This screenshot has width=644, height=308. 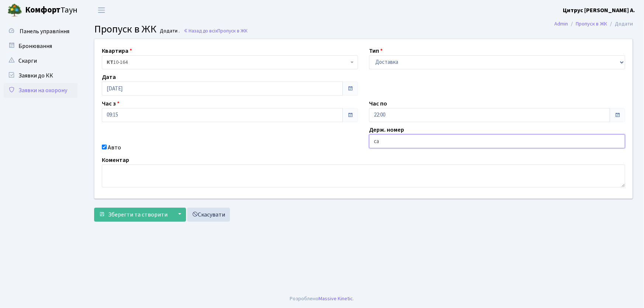 I want to click on label: Дата, so click(x=109, y=77).